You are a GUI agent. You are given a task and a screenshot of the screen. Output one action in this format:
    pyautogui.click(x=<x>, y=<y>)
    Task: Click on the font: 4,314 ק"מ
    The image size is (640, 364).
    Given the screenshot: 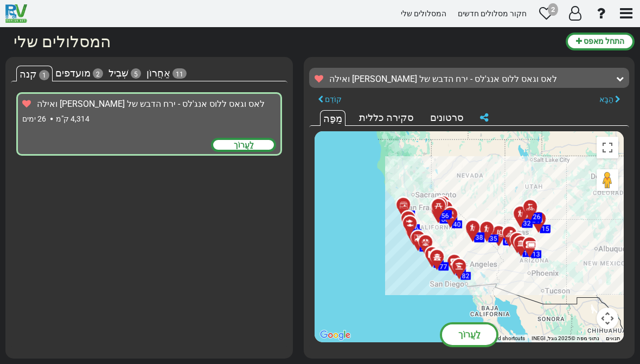 What is the action you would take?
    pyautogui.click(x=72, y=119)
    